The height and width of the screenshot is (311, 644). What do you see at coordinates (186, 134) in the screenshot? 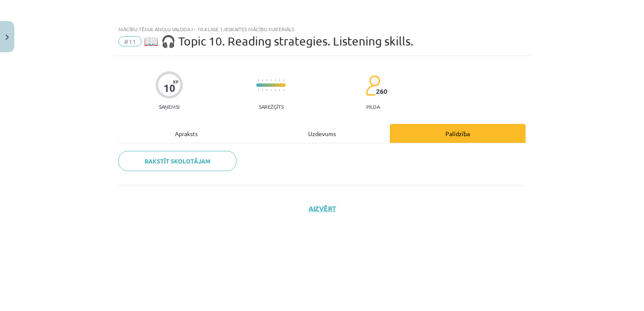
I see `div: Apraksts` at bounding box center [186, 134].